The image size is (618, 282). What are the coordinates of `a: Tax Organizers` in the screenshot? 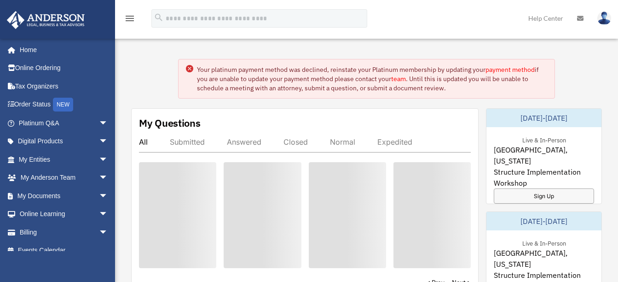 It's located at (64, 86).